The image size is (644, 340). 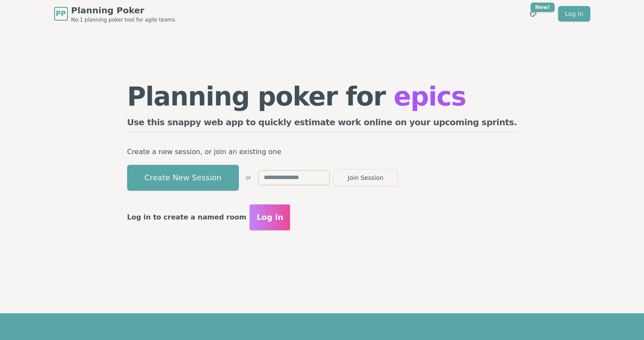 I want to click on p: Create a new session, or join an existing one, so click(x=322, y=152).